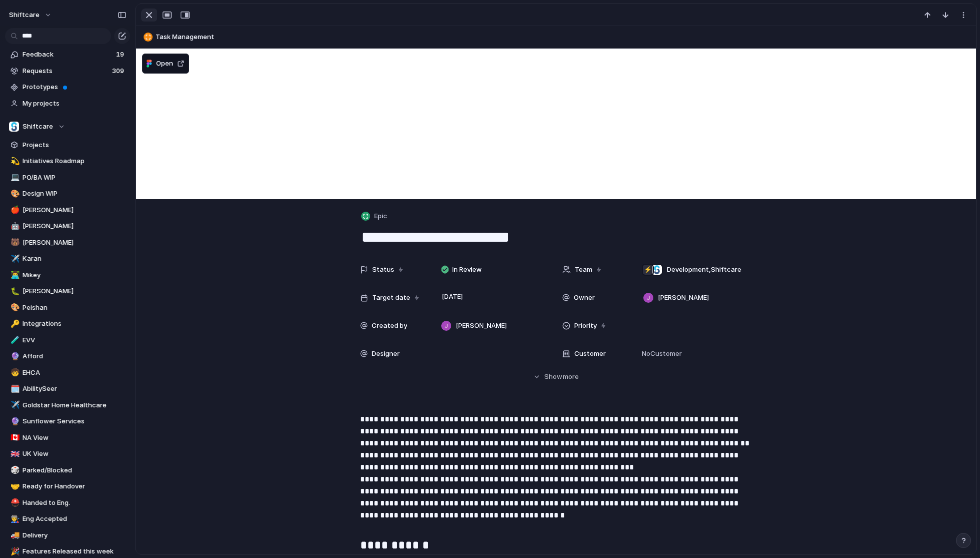 The image size is (980, 558). What do you see at coordinates (74, 453) in the screenshot?
I see `span: UK View` at bounding box center [74, 453].